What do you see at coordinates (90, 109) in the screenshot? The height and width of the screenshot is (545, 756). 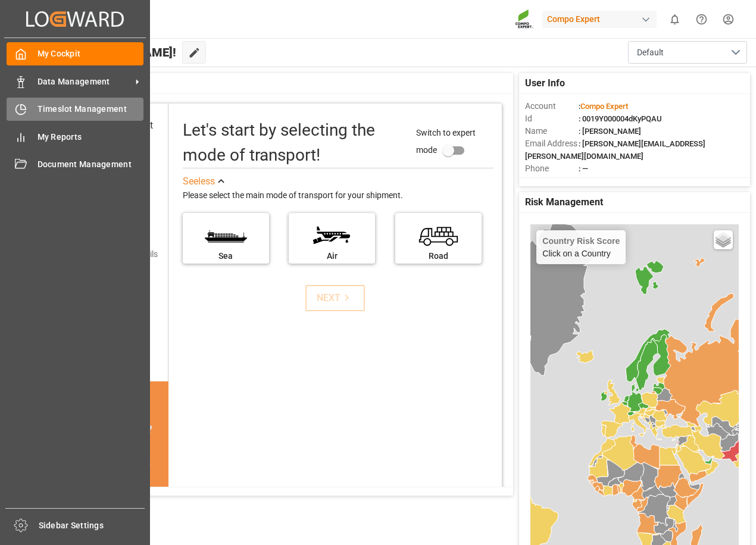 I see `span: Timeslot Management` at bounding box center [90, 109].